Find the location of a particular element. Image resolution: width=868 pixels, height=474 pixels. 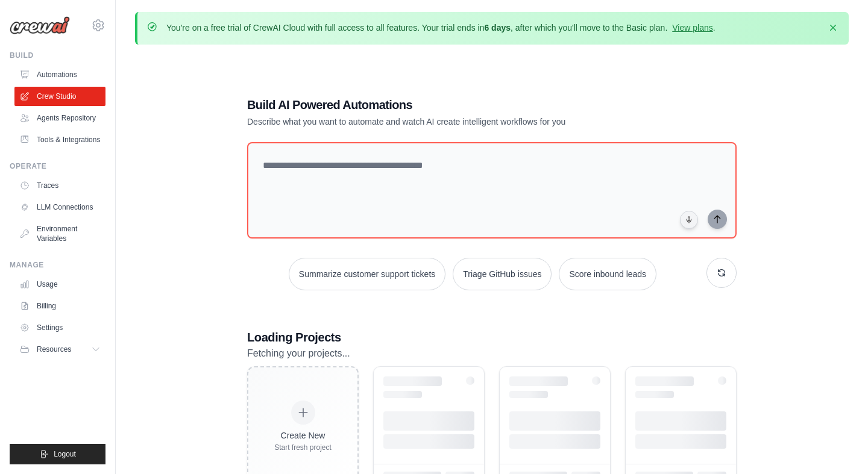

button: Click to speak your automation idea is located at coordinates (689, 220).